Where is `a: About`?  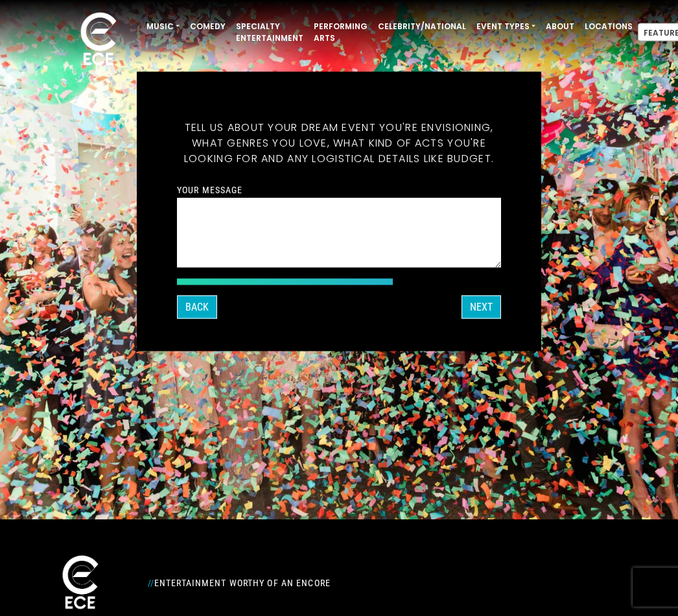
a: About is located at coordinates (560, 27).